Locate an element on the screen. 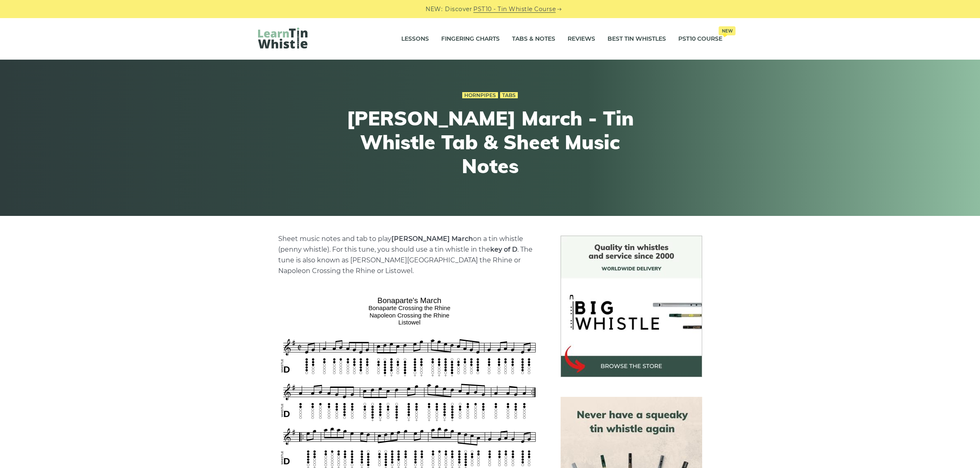  a: Tabs is located at coordinates (508, 95).